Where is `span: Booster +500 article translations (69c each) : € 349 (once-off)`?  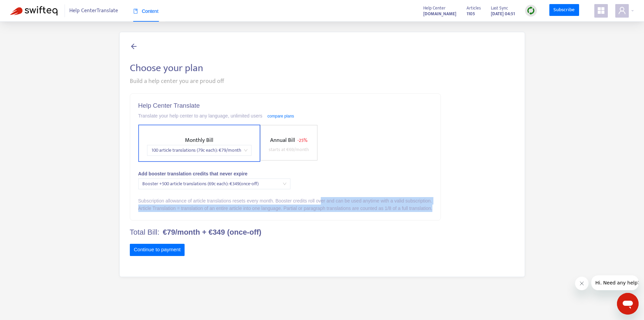 span: Booster +500 article translations (69c each) : € 349 (once-off) is located at coordinates (215, 184).